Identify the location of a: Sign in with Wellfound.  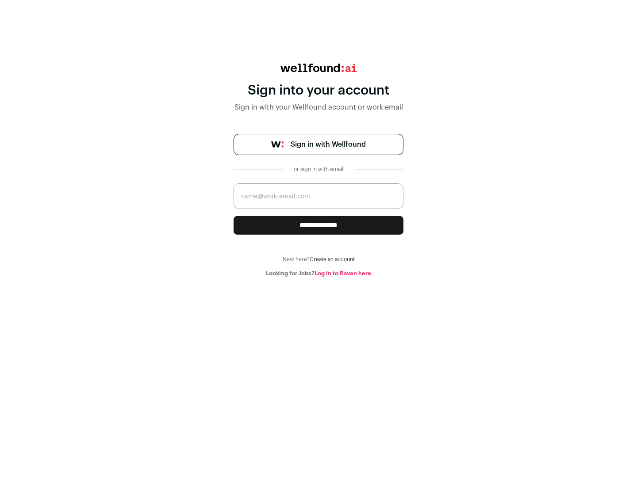
(318, 145).